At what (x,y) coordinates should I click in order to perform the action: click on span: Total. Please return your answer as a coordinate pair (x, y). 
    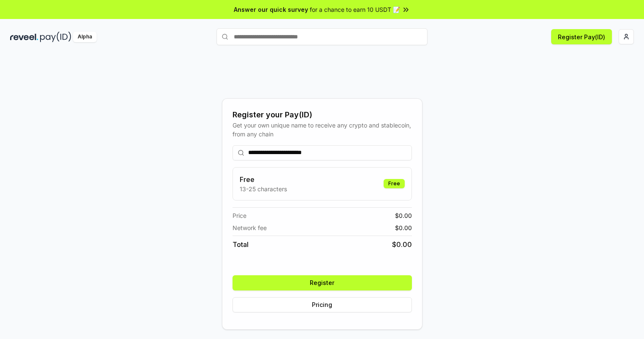
    Looking at the image, I should click on (240, 244).